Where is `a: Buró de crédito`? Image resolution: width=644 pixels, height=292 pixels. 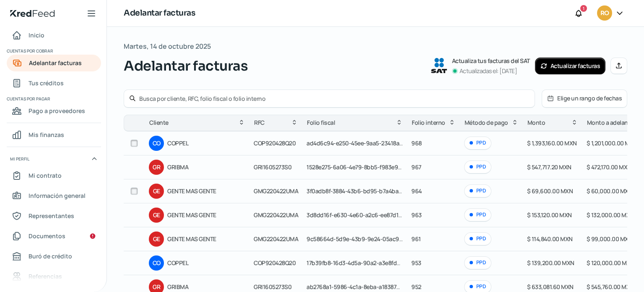
a: Buró de crédito is located at coordinates (53, 256).